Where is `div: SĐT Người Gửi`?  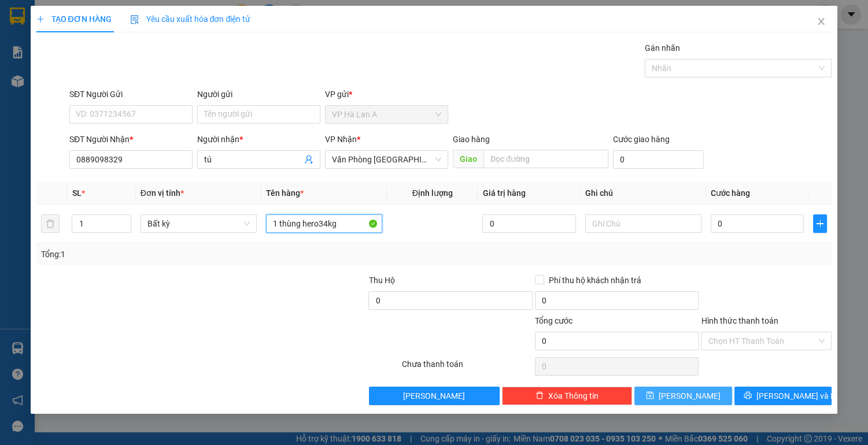 div: SĐT Người Gửi is located at coordinates (130, 95).